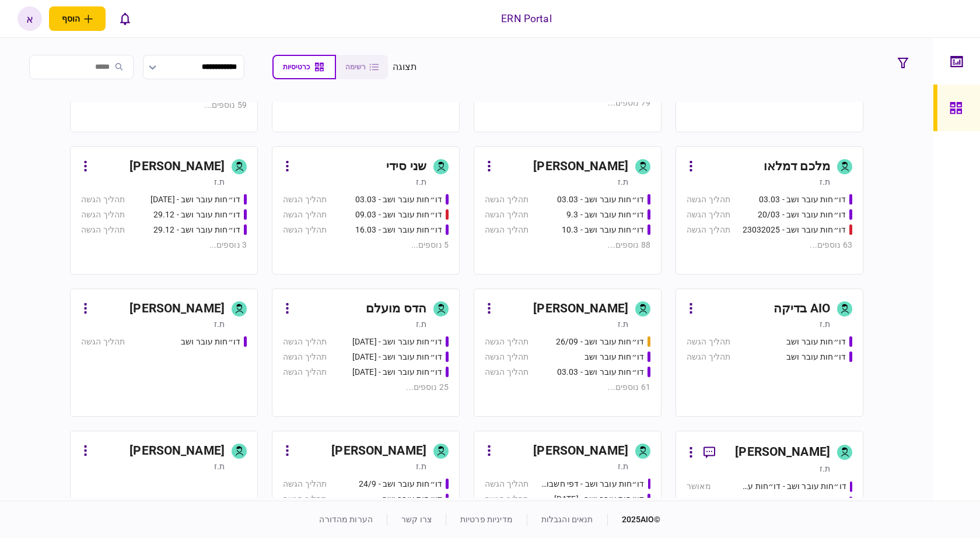  What do you see at coordinates (398, 214) in the screenshot?
I see `div: דו״חות עובר ושב - 09.03` at bounding box center [398, 214].